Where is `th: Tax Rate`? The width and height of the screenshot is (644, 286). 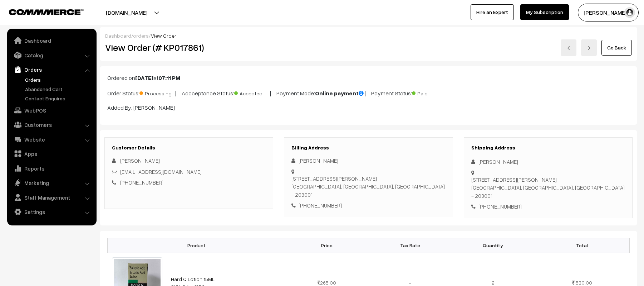 th: Tax Rate is located at coordinates (410, 245).